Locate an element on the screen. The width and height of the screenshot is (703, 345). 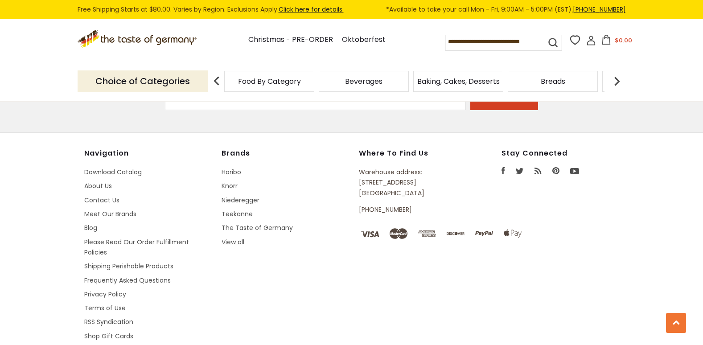
img: previous arrow is located at coordinates (217, 81).